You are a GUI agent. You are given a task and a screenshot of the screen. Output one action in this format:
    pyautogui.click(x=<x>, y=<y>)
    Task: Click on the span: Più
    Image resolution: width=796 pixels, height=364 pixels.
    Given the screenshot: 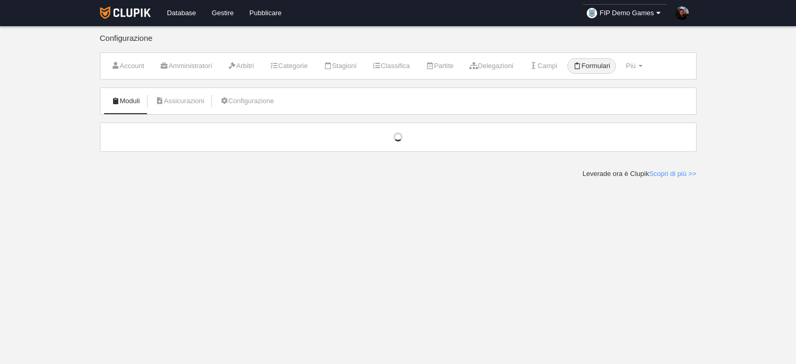 What is the action you would take?
    pyautogui.click(x=631, y=65)
    